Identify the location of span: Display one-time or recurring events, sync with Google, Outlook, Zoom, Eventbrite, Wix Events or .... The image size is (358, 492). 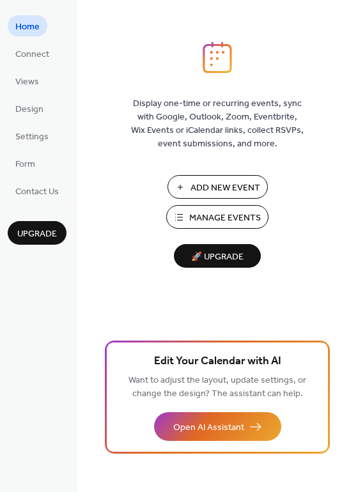
(217, 124).